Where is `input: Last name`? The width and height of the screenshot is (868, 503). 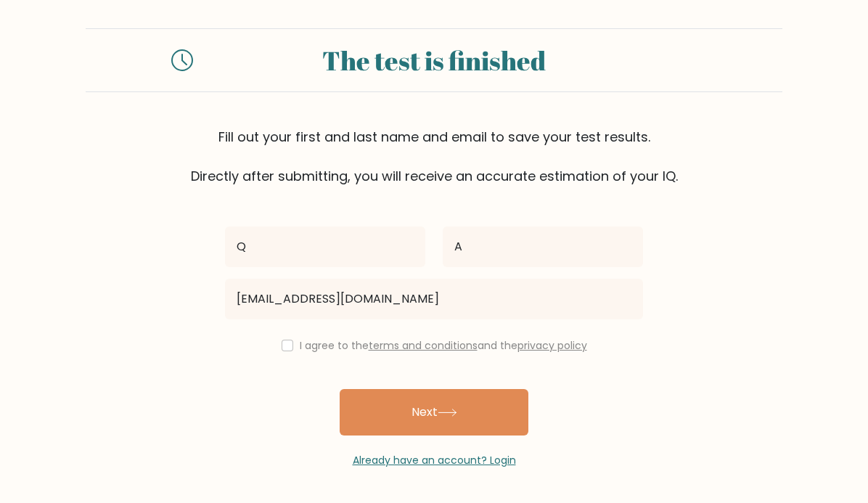
input: Last name is located at coordinates (543, 247).